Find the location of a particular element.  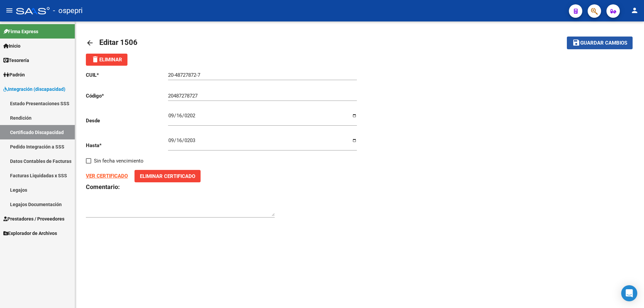

mat-icon: save is located at coordinates (576, 43).